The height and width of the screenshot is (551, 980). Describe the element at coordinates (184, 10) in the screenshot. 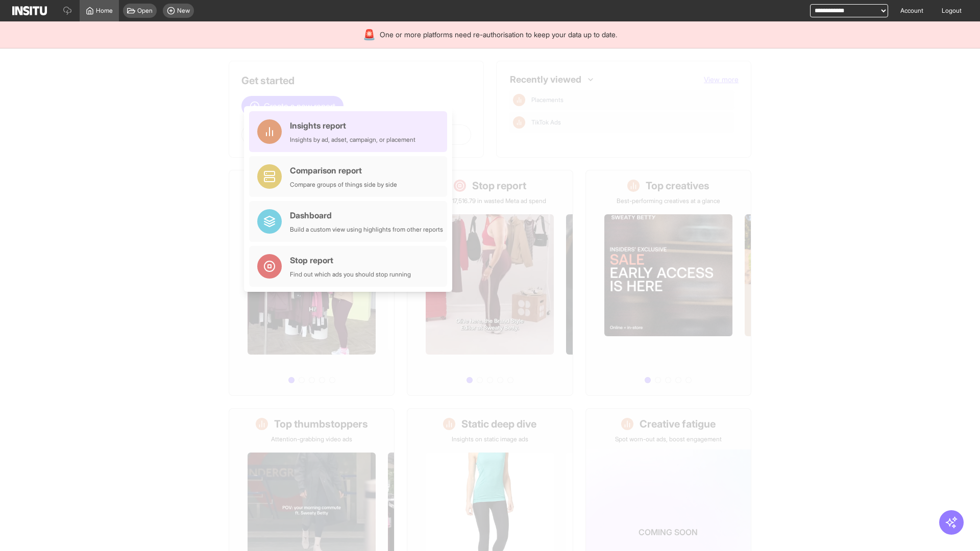

I see `span: New` at that location.